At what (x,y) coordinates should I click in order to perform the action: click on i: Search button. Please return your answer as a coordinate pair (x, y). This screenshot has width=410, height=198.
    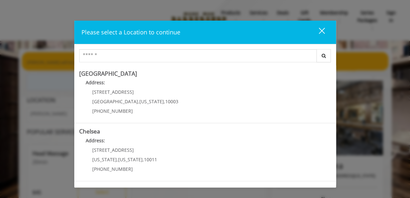
    Looking at the image, I should click on (324, 56).